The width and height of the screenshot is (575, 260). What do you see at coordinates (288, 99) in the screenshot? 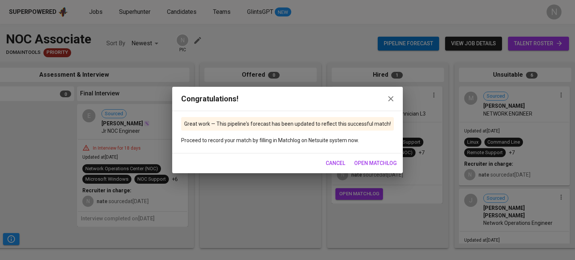
I see `div: Congratulations!` at bounding box center [288, 99].